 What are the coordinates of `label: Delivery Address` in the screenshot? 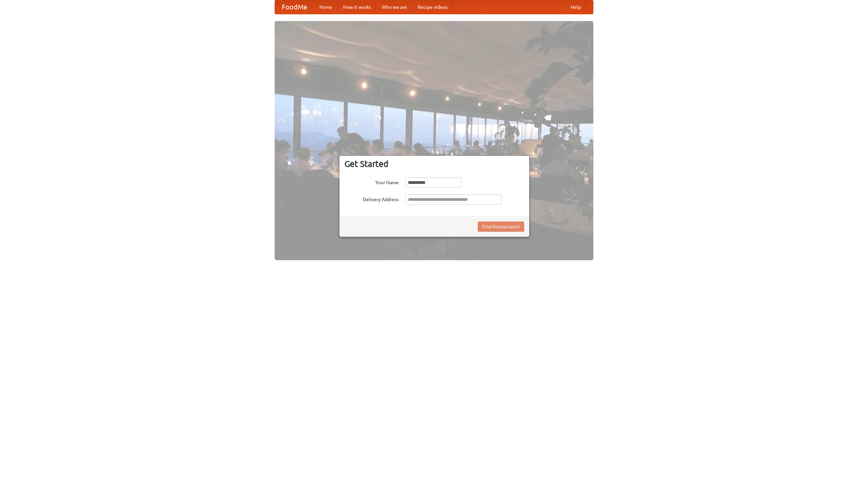 It's located at (372, 198).